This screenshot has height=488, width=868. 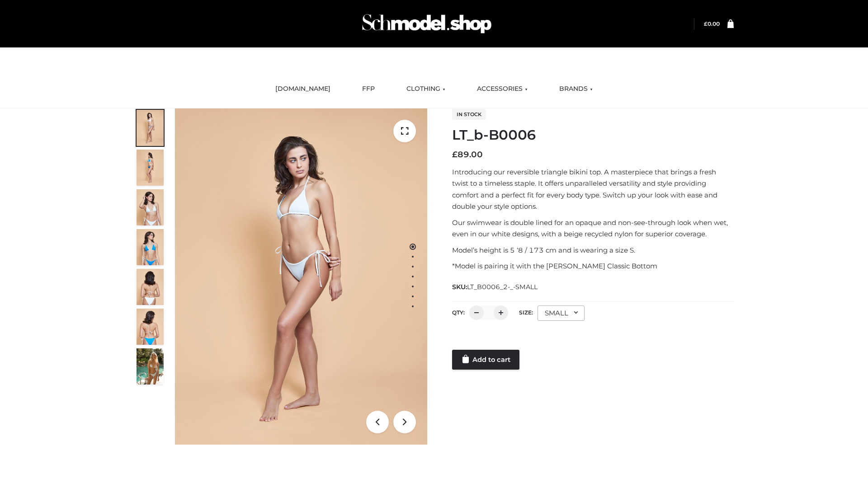 I want to click on span: LT_B0006_2-_-SMALL, so click(x=502, y=287).